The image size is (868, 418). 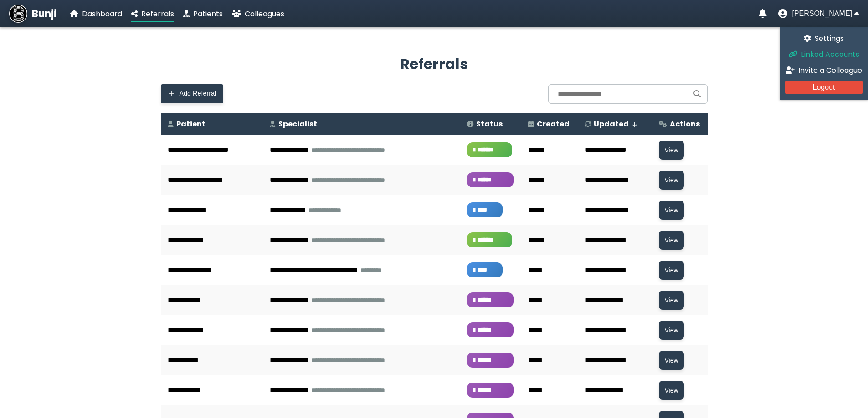 What do you see at coordinates (264, 14) in the screenshot?
I see `span: Colleagues` at bounding box center [264, 14].